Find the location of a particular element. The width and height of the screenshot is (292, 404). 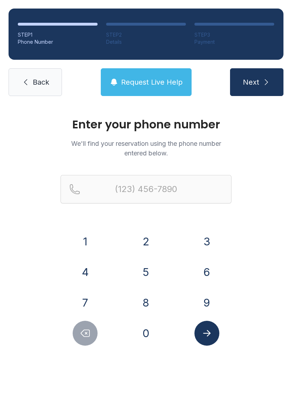

button: Submit lookup form is located at coordinates (207, 334).